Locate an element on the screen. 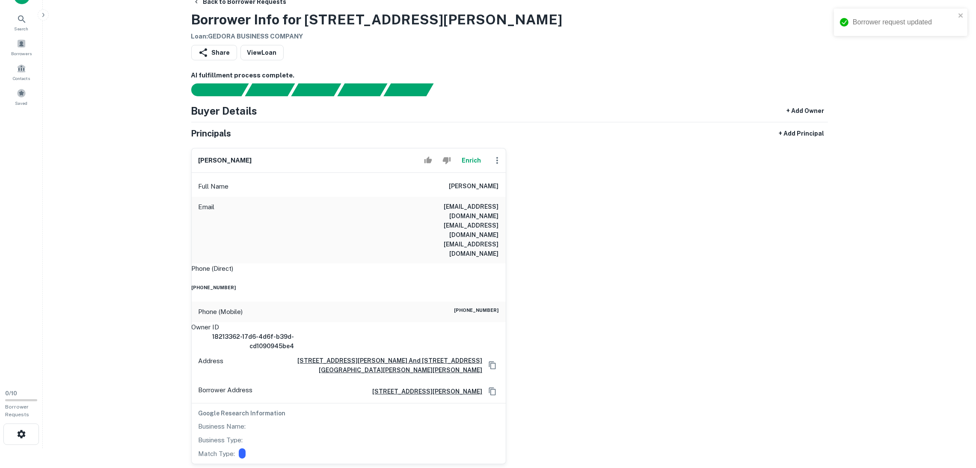 The image size is (976, 468). button: Reject is located at coordinates (446, 160).